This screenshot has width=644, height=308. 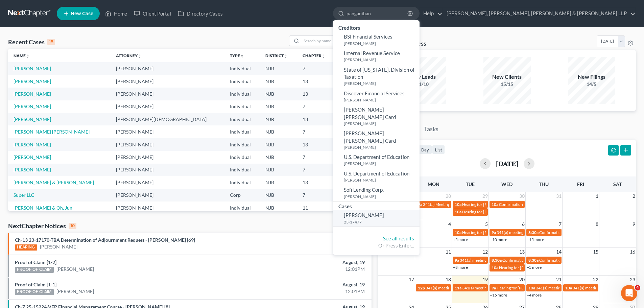 I want to click on a: +8 more, so click(x=460, y=267).